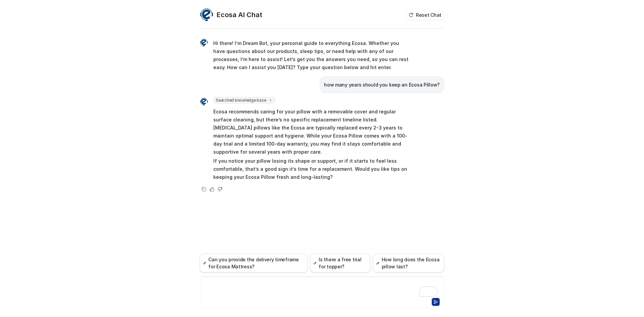 This screenshot has height=317, width=644. What do you see at coordinates (311, 169) in the screenshot?
I see `p: If you notice your pillow losing its shape or support, or if it starts to feel less comfortable, ...` at bounding box center [311, 169].